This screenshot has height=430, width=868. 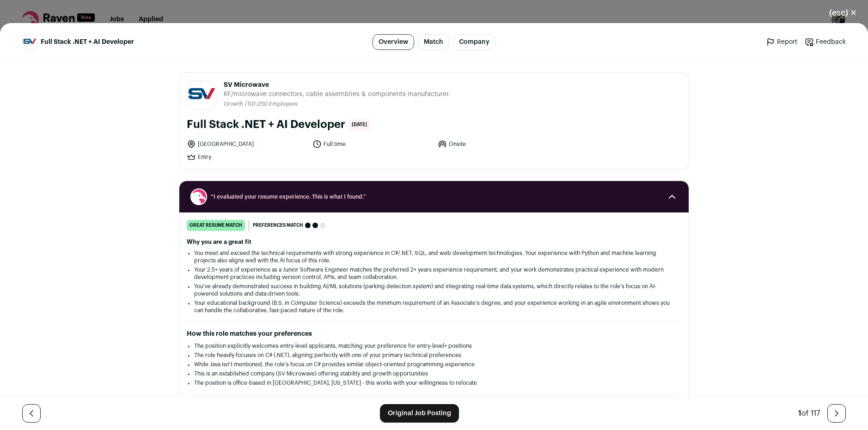 What do you see at coordinates (419, 413) in the screenshot?
I see `a: Original Job Posting` at bounding box center [419, 413].